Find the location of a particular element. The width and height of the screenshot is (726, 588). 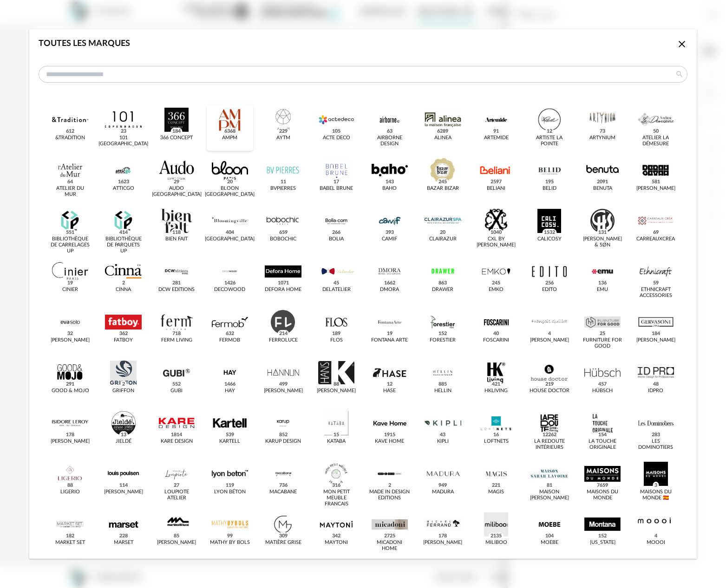

span: 63 is located at coordinates (389, 131).